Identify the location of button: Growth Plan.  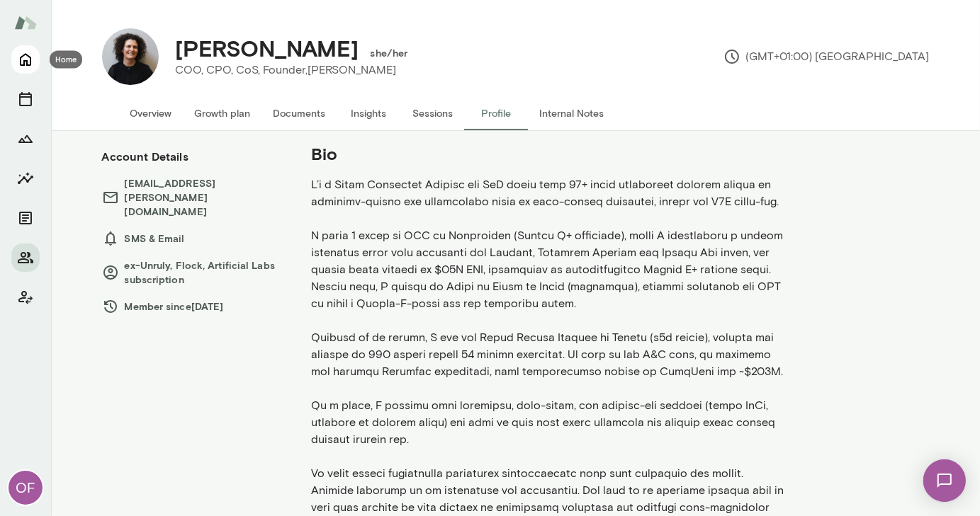
(26, 139).